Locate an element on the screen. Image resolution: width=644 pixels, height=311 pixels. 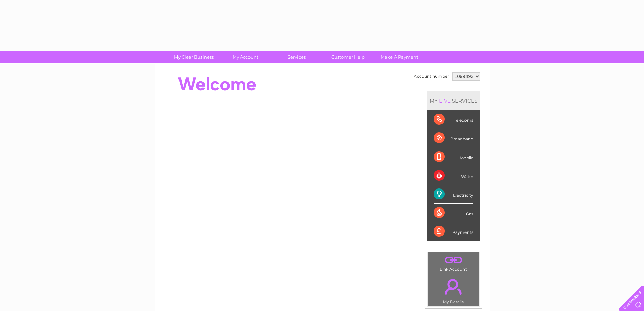
div: Mobile is located at coordinates (453, 157).